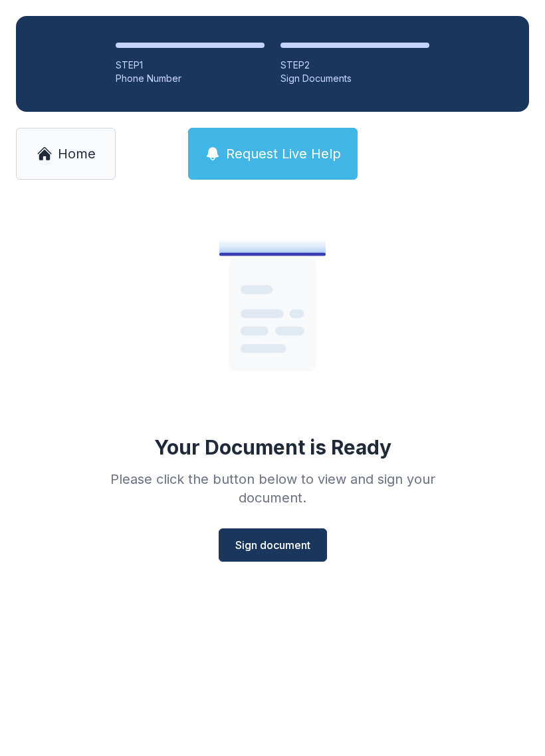  What do you see at coordinates (272, 447) in the screenshot?
I see `div: Your Document is Ready` at bounding box center [272, 447].